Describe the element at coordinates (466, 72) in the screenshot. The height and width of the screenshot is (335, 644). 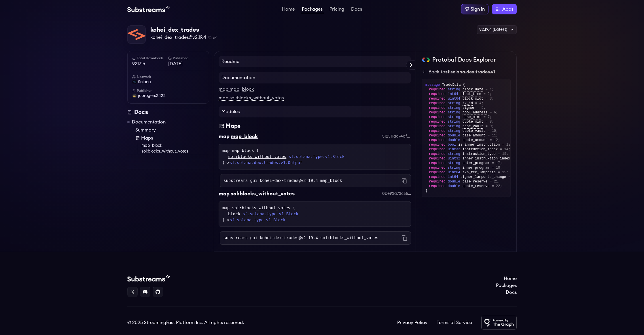
I see `a: Back tosf.solana.dex.trades.v1` at that location.